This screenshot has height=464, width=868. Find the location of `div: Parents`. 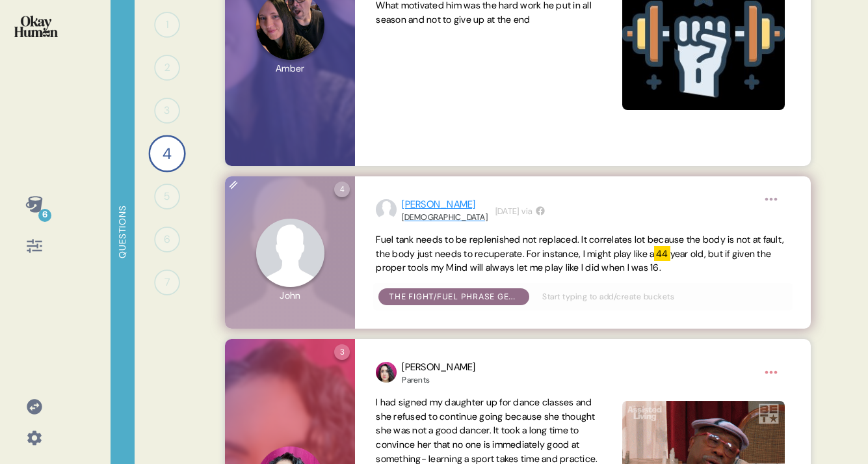

div: Parents is located at coordinates (439, 380).